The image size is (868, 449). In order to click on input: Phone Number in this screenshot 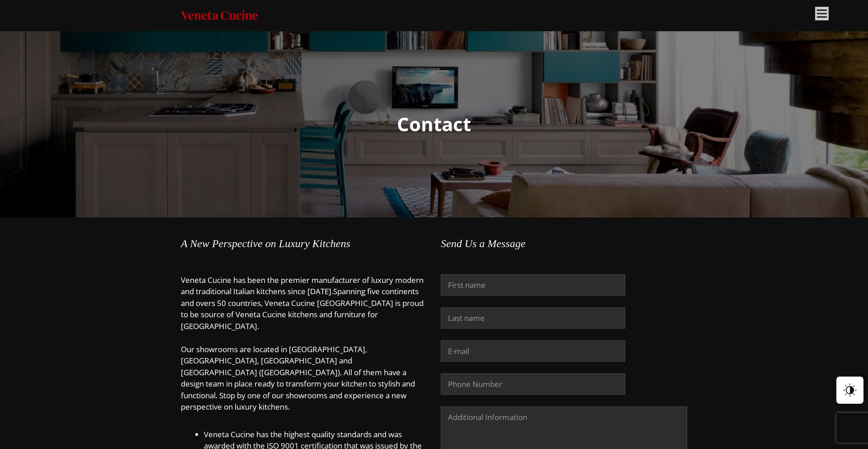, I will do `click(533, 384)`.